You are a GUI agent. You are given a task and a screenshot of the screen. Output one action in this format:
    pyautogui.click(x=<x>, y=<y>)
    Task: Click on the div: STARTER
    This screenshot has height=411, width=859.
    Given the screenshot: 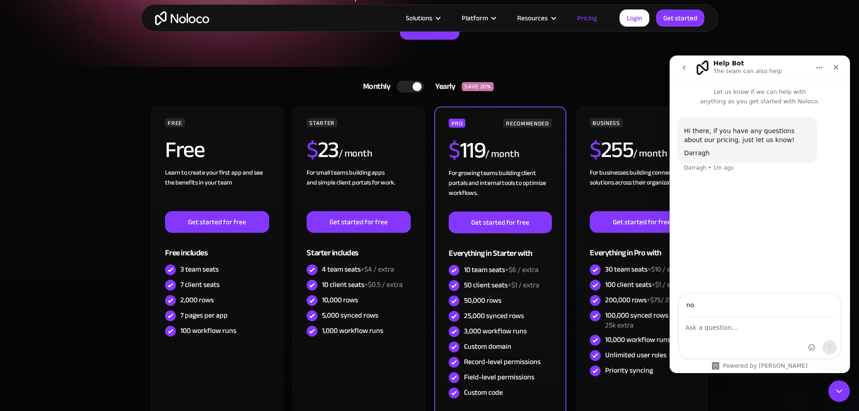 What is the action you would take?
    pyautogui.click(x=321, y=123)
    